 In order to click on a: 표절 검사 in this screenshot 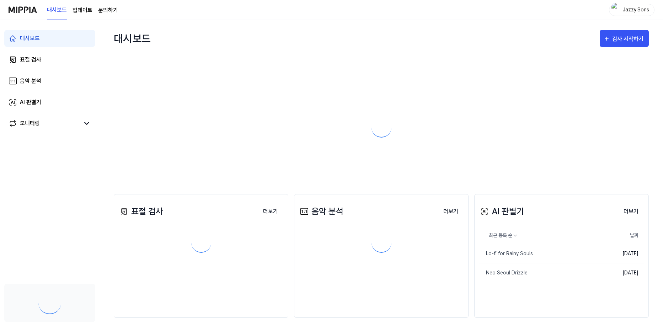, I will do `click(50, 60)`.